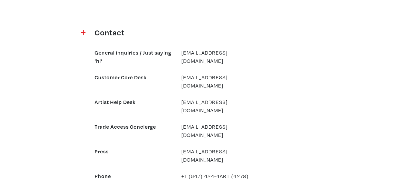  I want to click on div: Customer Care Desk, so click(133, 81).